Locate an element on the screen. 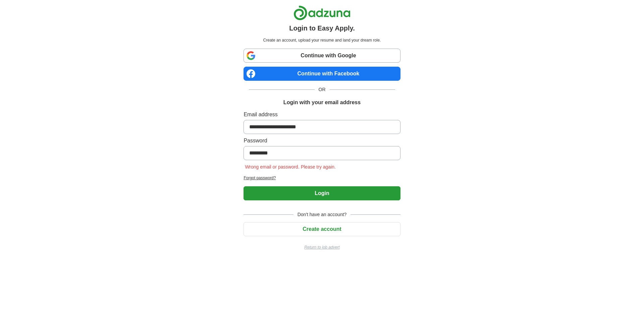 This screenshot has height=324, width=644. p: Return to job advert is located at coordinates (321, 247).